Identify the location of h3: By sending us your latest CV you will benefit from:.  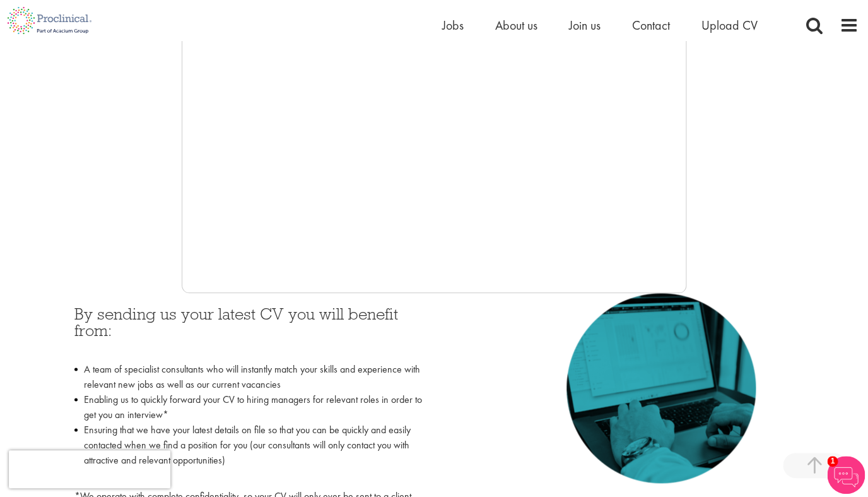
(249, 330).